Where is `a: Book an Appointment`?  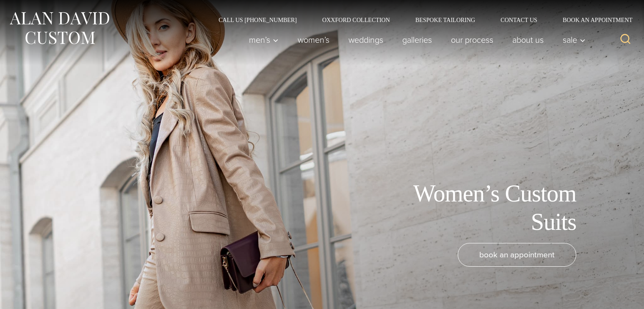
a: Book an Appointment is located at coordinates (593, 20).